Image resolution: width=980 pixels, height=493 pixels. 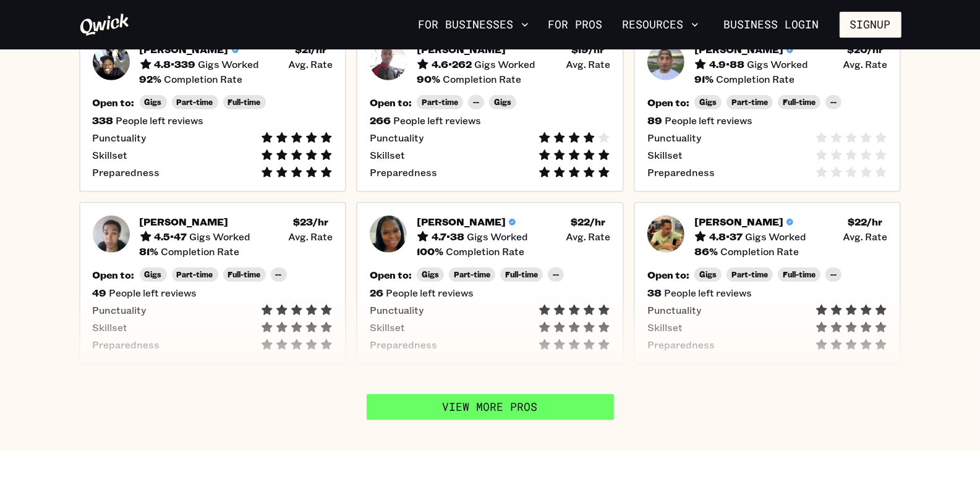 I want to click on h5: 4.5 • 47, so click(x=170, y=237).